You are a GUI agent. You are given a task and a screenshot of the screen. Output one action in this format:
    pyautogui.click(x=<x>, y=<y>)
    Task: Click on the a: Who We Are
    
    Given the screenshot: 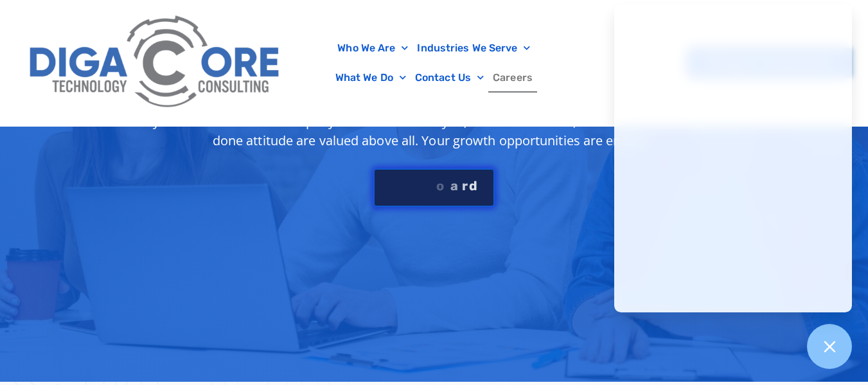 What is the action you would take?
    pyautogui.click(x=373, y=48)
    